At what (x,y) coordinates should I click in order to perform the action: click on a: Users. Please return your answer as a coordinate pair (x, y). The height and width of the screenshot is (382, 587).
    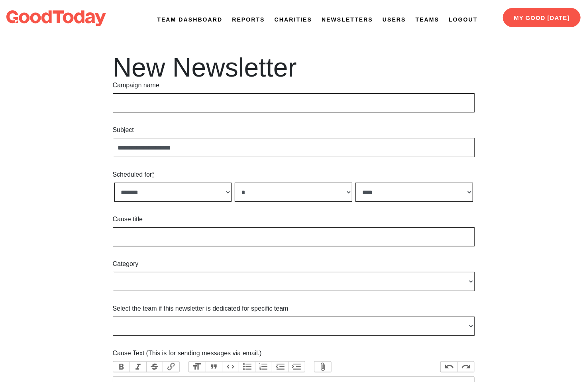
    Looking at the image, I should click on (394, 20).